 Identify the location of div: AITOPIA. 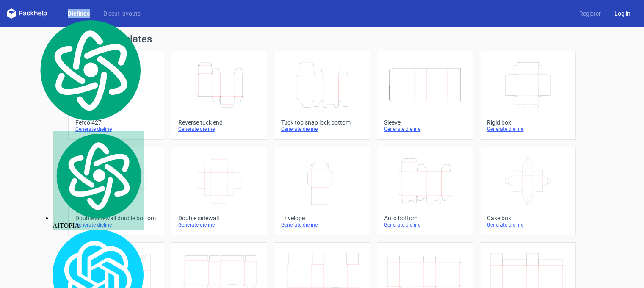
(98, 181).